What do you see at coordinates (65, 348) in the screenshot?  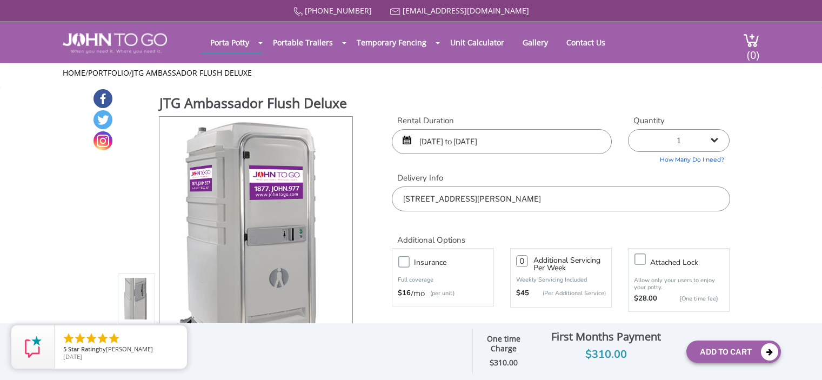 I see `span: 5` at bounding box center [65, 348].